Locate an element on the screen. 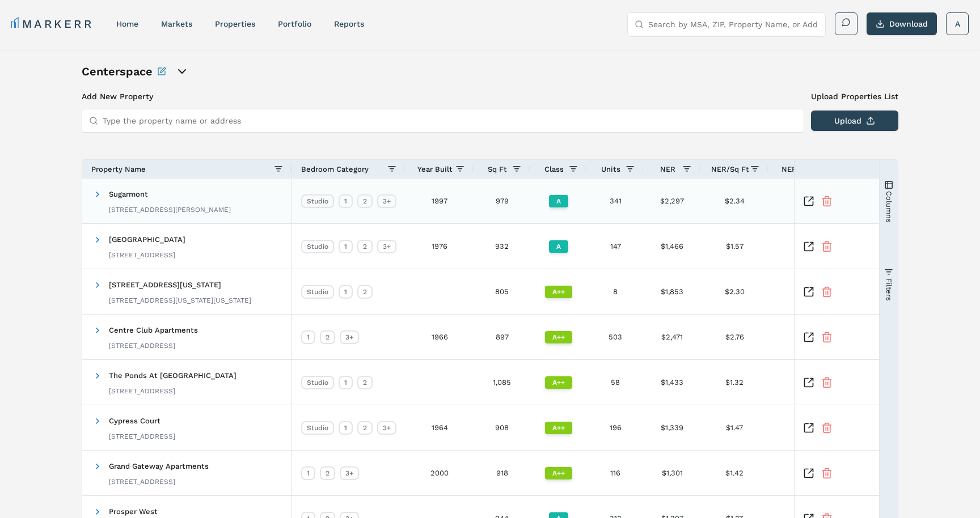 Image resolution: width=980 pixels, height=518 pixels. span: Grand Gateway Apartments is located at coordinates (159, 466).